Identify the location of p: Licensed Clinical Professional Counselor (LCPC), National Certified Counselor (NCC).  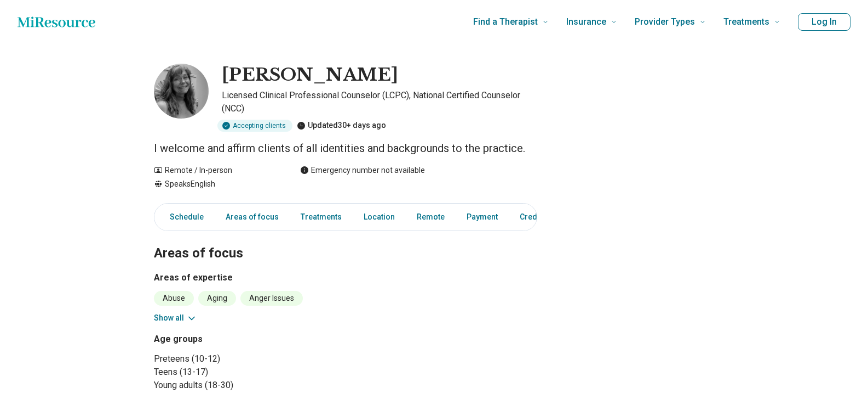
(380, 102).